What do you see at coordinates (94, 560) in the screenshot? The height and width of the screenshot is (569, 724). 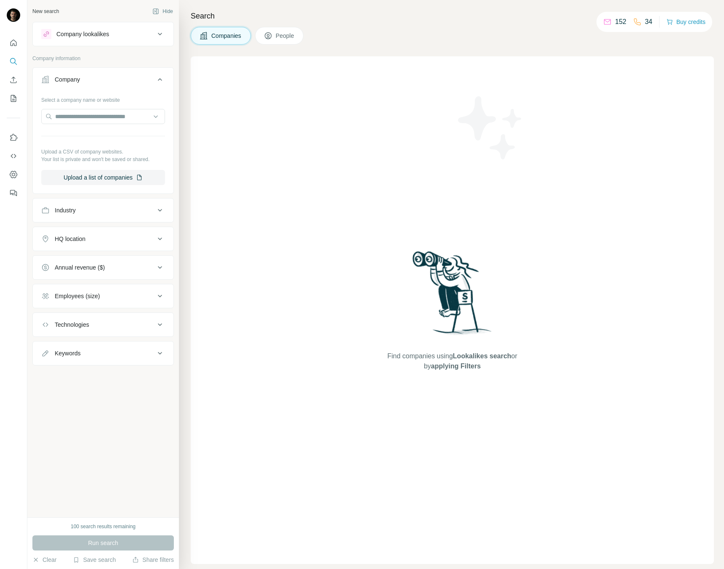 I see `button: Save search` at bounding box center [94, 560].